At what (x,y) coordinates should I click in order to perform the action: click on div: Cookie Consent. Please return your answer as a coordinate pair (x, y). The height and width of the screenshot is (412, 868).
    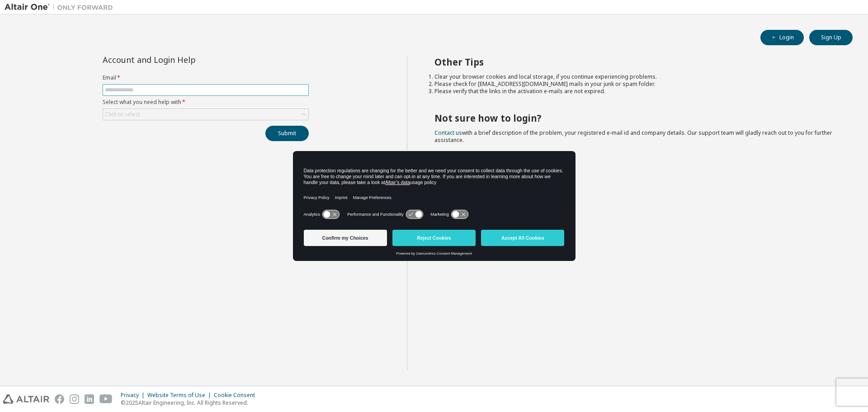
    Looking at the image, I should click on (237, 395).